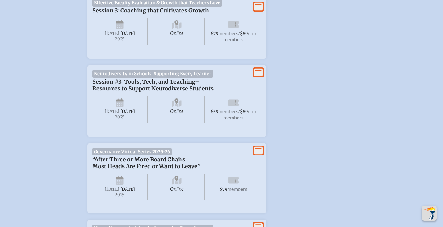 The height and width of the screenshot is (227, 443). I want to click on span: Neurodiversity in Schools: Supporting Every Learner, so click(153, 74).